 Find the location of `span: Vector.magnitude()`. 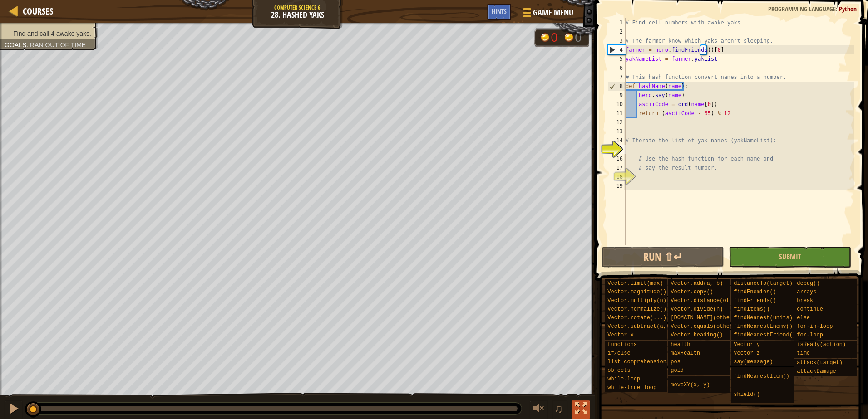

span: Vector.magnitude() is located at coordinates (637, 292).